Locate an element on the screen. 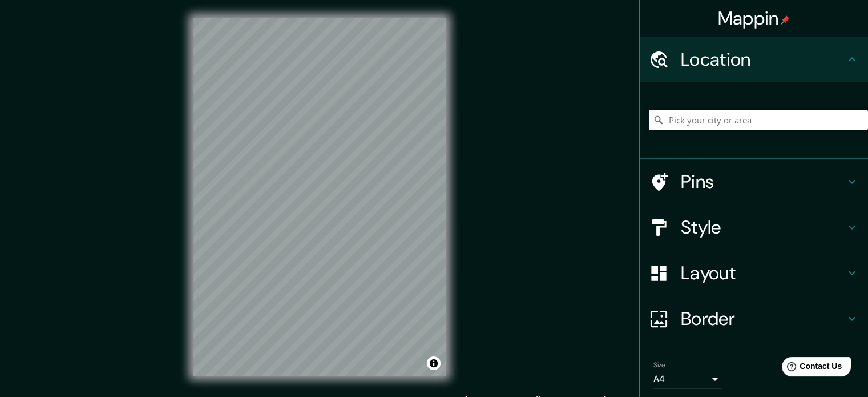  img: pin-icon.png is located at coordinates (786, 20).